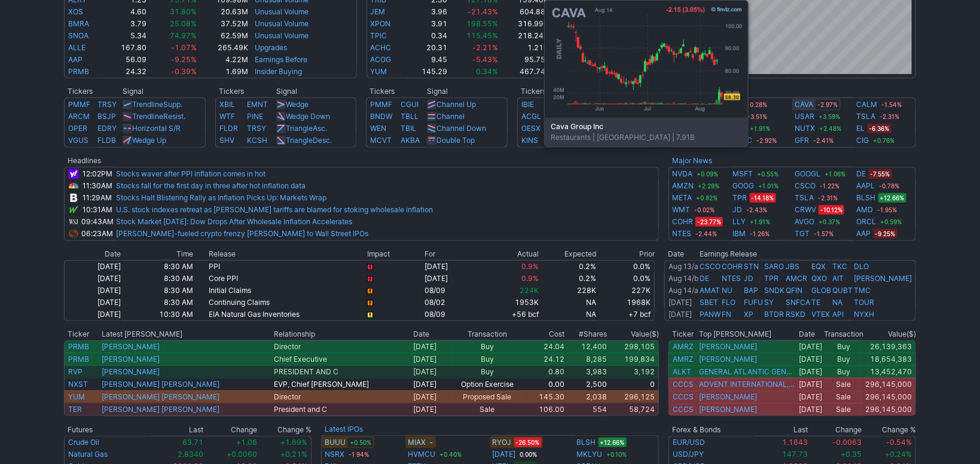 The image size is (980, 464). Describe the element at coordinates (411, 140) in the screenshot. I see `a: AKBA` at that location.